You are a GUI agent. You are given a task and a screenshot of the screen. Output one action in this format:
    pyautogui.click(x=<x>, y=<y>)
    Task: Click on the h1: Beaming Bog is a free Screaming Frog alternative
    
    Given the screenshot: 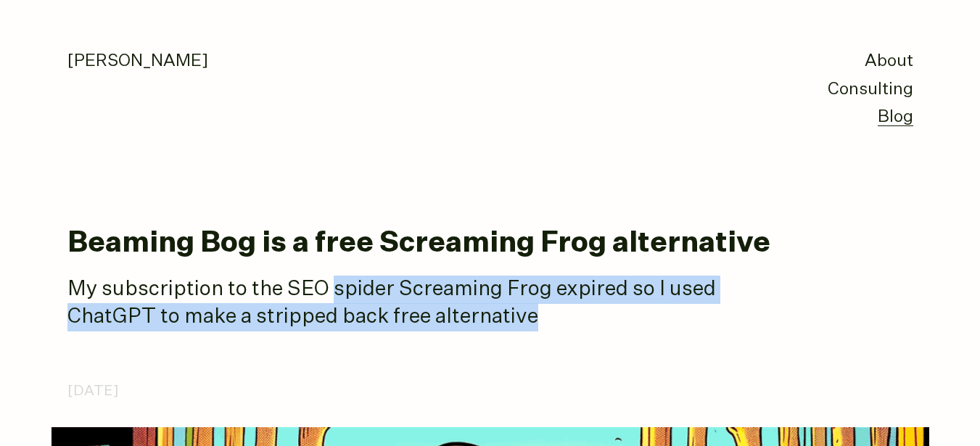 What is the action you would take?
    pyautogui.click(x=490, y=244)
    